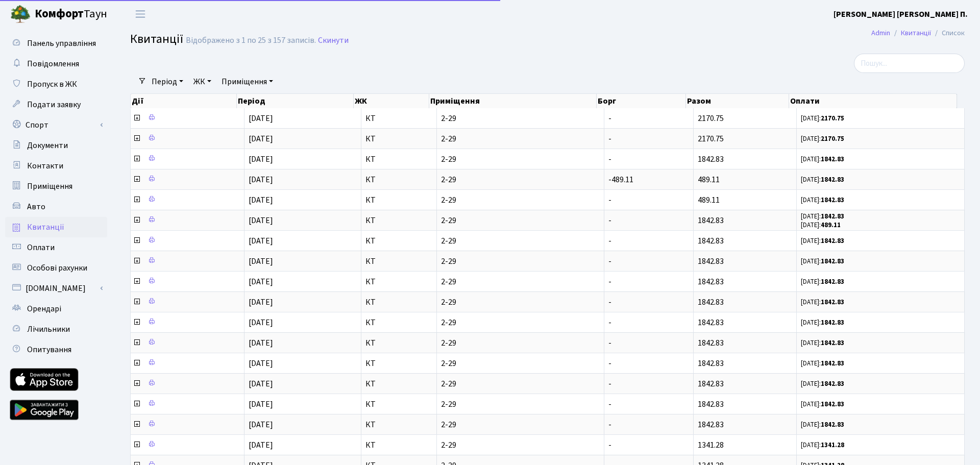 Image resolution: width=980 pixels, height=465 pixels. I want to click on a: Період, so click(167, 82).